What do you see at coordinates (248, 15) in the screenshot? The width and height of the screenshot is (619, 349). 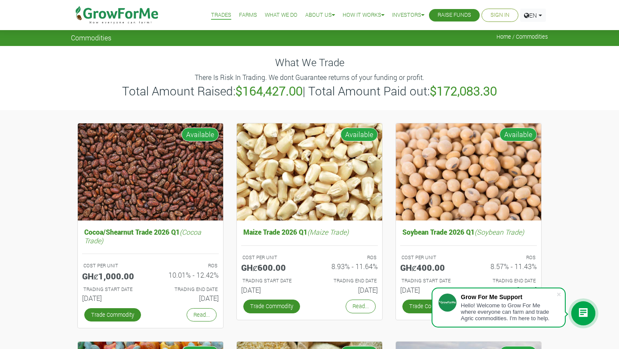 I see `a: Farms` at bounding box center [248, 15].